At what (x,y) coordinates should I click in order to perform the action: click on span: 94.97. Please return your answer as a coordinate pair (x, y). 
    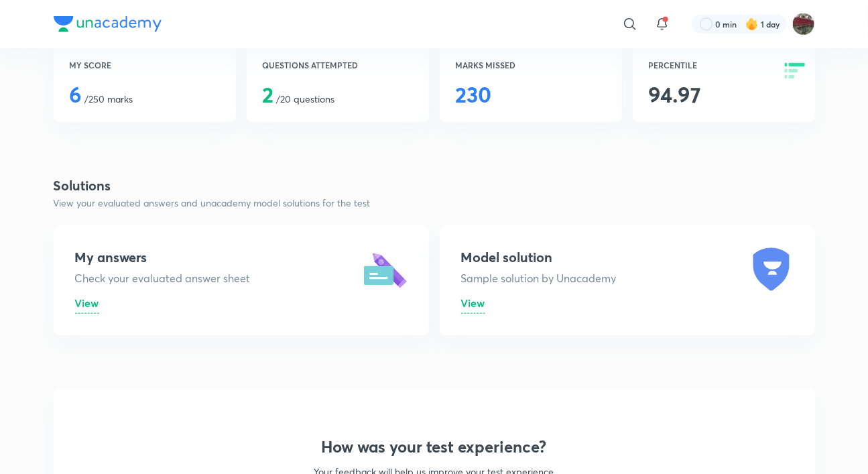
    Looking at the image, I should click on (675, 94).